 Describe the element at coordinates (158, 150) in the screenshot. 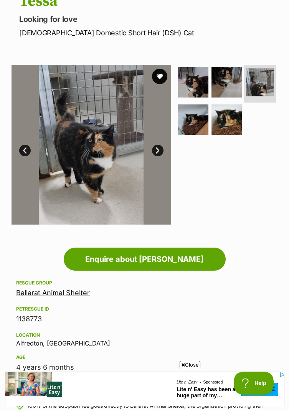

I see `a: Next` at that location.